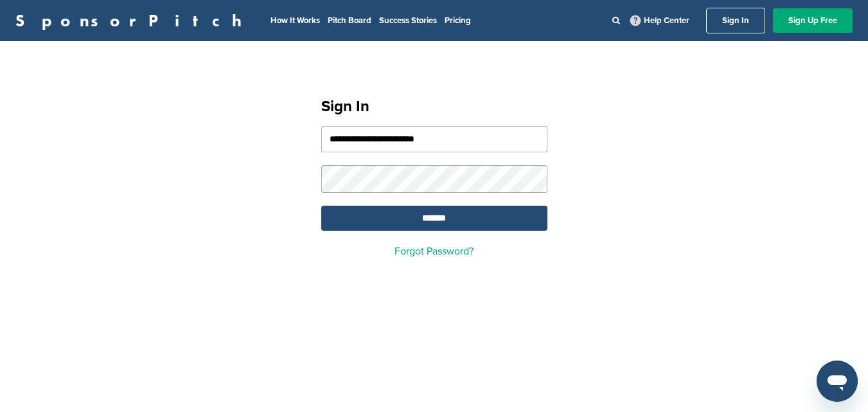 This screenshot has width=868, height=412. I want to click on a: SponsorPitch, so click(132, 20).